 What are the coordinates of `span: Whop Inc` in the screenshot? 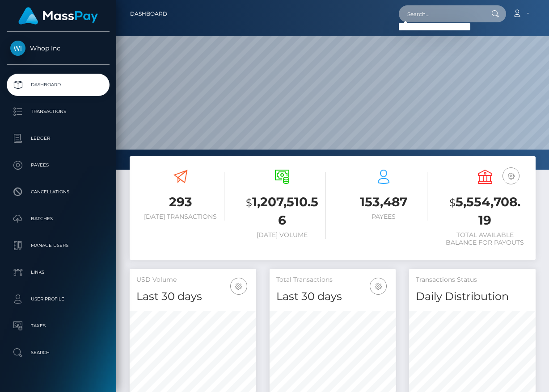 It's located at (58, 48).